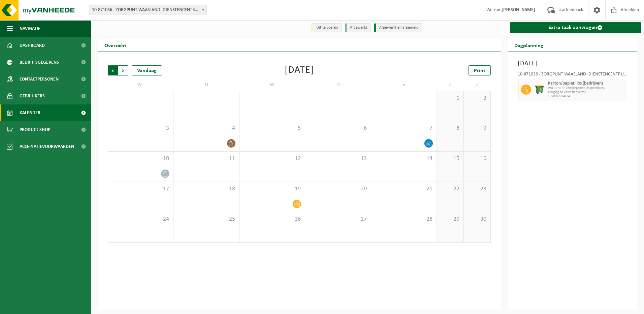  What do you see at coordinates (206, 189) in the screenshot?
I see `span: 18` at bounding box center [206, 189].